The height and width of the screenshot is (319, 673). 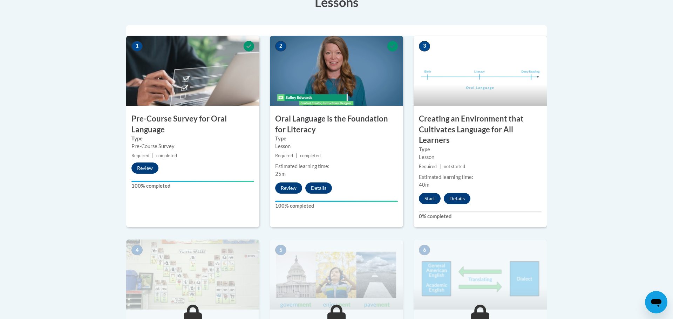 What do you see at coordinates (425, 46) in the screenshot?
I see `span: 3` at bounding box center [425, 46].